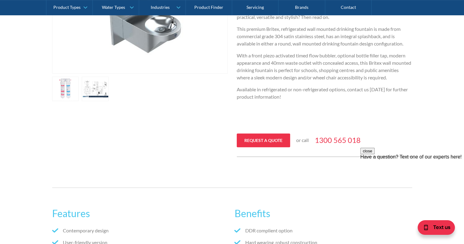  I want to click on p: or call, so click(302, 140).